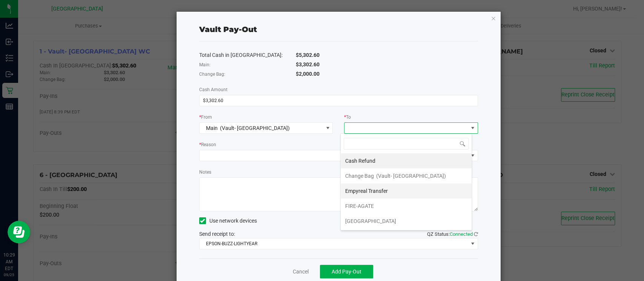 Image resolution: width=644 pixels, height=281 pixels. What do you see at coordinates (205, 117) in the screenshot?
I see `label: From` at bounding box center [205, 117].